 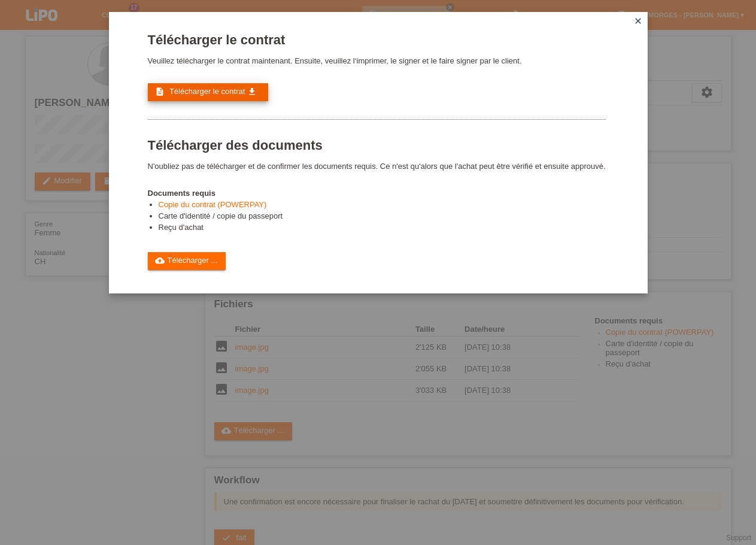 I want to click on i: close, so click(x=638, y=21).